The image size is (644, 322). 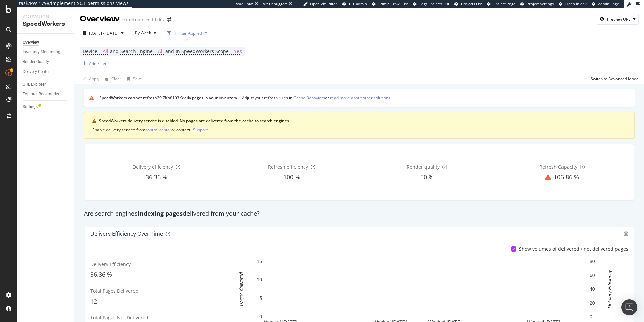 I want to click on span: By Week, so click(x=141, y=33).